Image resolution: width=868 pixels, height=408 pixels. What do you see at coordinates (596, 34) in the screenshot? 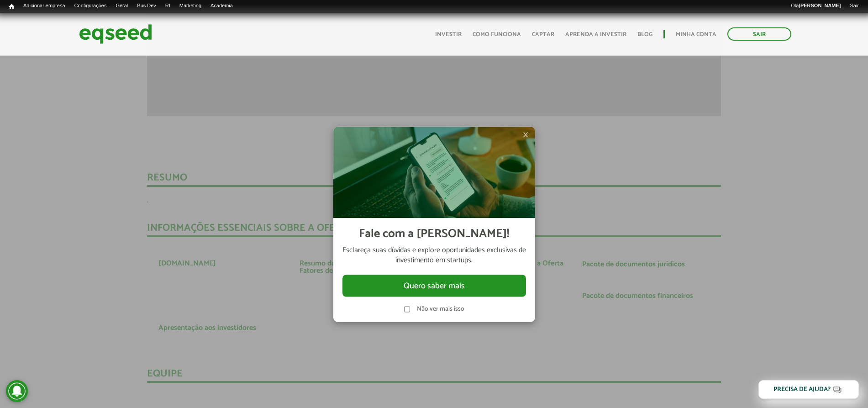
I see `a: Aprenda a investir` at bounding box center [596, 34].